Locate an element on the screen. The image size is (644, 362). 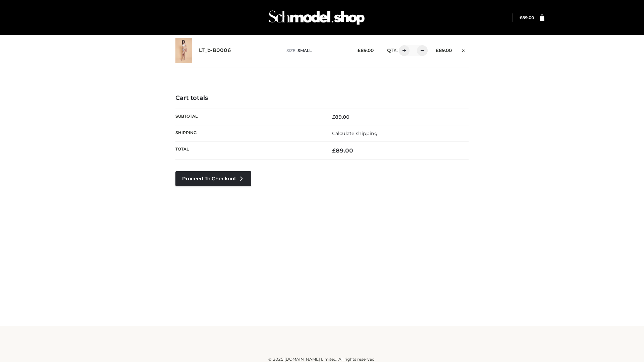
a: Proceed to Checkout is located at coordinates (213, 179).